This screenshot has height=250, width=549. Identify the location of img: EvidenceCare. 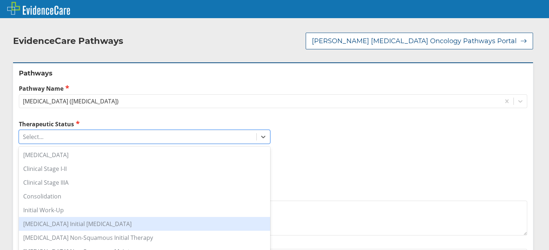
(38, 8).